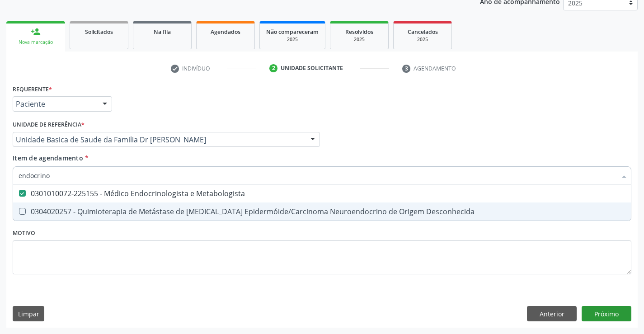 The height and width of the screenshot is (334, 644). Describe the element at coordinates (226, 31) in the screenshot. I see `span: Agendados` at that location.